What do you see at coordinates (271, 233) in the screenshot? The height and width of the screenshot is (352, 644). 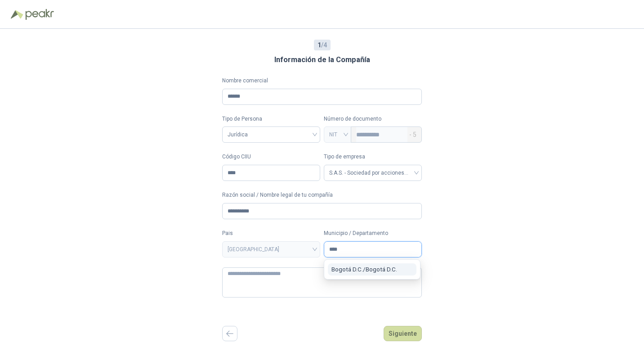 I see `label: Pais` at bounding box center [271, 233].